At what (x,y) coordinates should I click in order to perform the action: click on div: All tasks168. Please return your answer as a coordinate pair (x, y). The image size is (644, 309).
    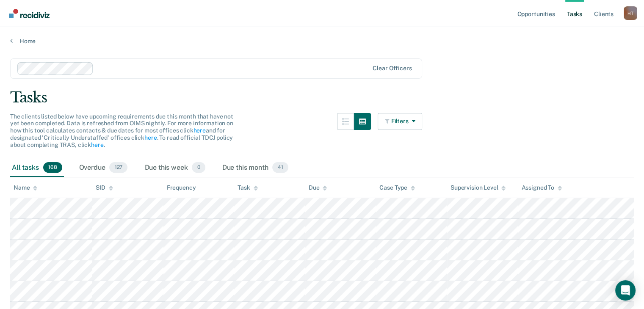
    Looking at the image, I should click on (37, 168).